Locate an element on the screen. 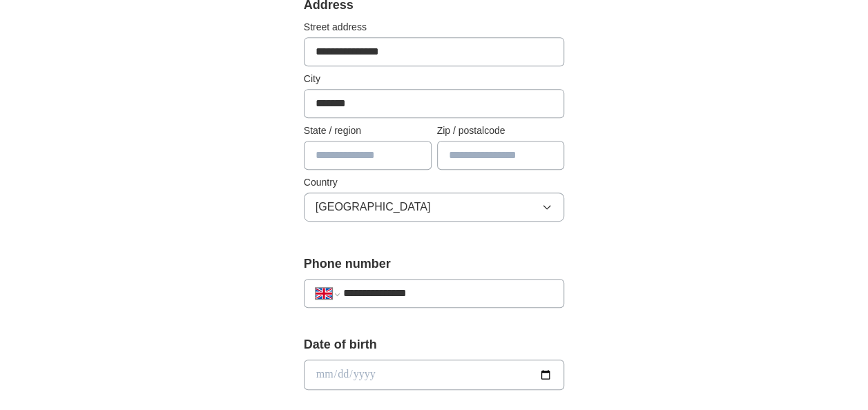 This screenshot has width=868, height=410. label: Phone number is located at coordinates (434, 264).